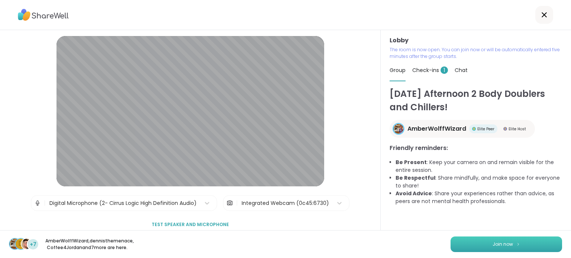  I want to click on p: AmberWolffWizard , dennisthemenace , Coffee4Jordan and 7 more are here., so click(87, 245).